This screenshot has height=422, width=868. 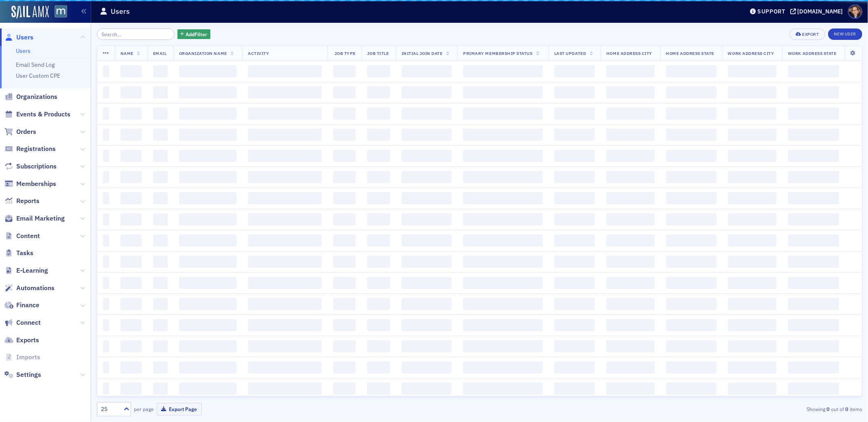 I want to click on span: Settings, so click(x=29, y=375).